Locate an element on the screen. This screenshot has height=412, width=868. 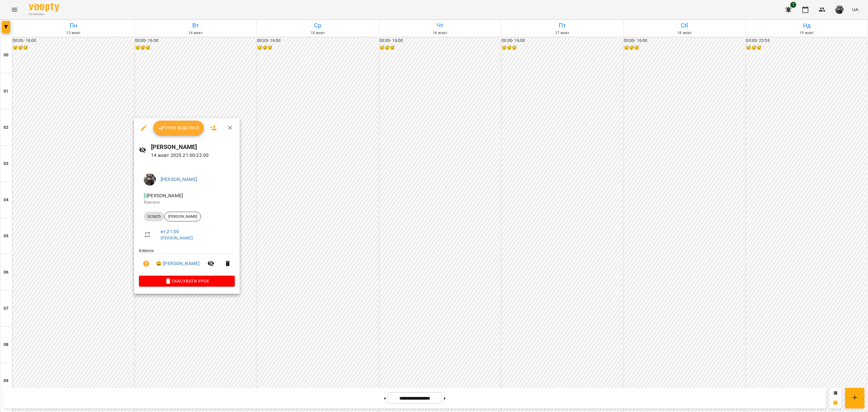
a: вт , 21:00 is located at coordinates (170, 231).